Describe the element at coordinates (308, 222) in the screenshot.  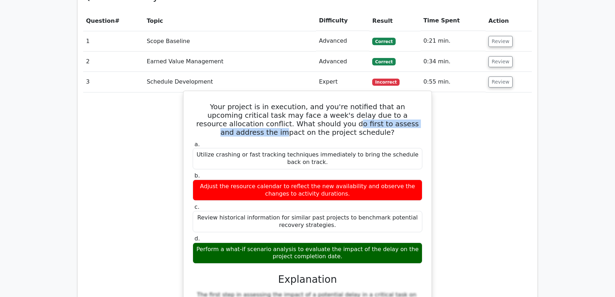
I see `div: Review historical information for similar past projects to benchmark potential recovery strategies.` at that location.